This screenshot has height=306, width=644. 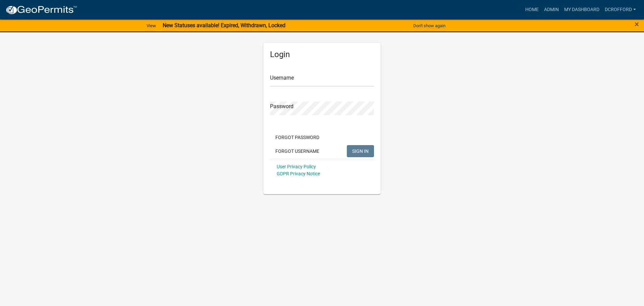 I want to click on strong: New Statuses available! Expired, Withdrawn, Locked, so click(x=224, y=25).